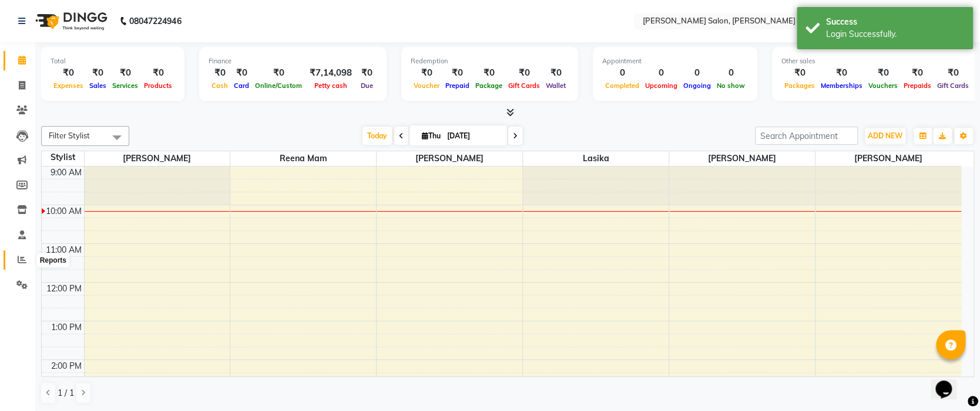 The width and height of the screenshot is (980, 411). I want to click on div: Redemption, so click(490, 61).